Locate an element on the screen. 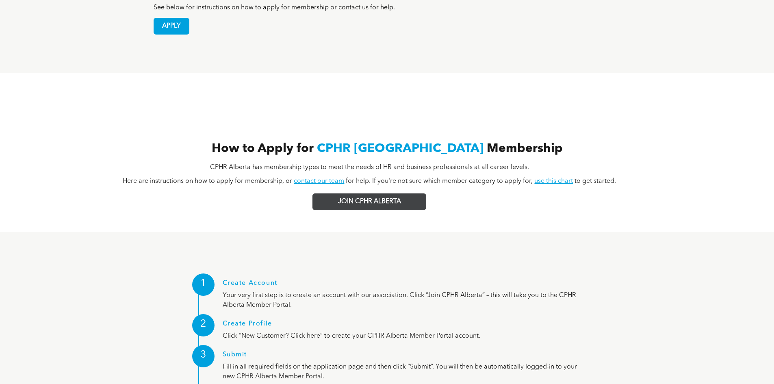 The width and height of the screenshot is (774, 384). div: 2 is located at coordinates (203, 325).